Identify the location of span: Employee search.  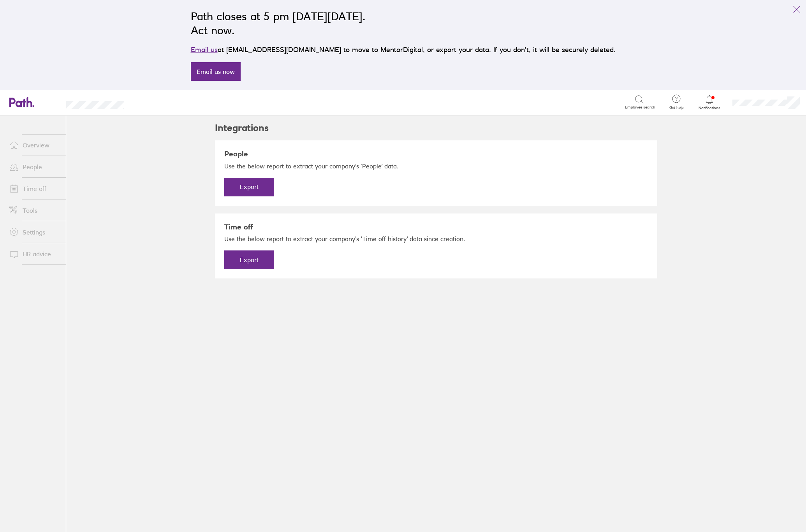
(640, 107).